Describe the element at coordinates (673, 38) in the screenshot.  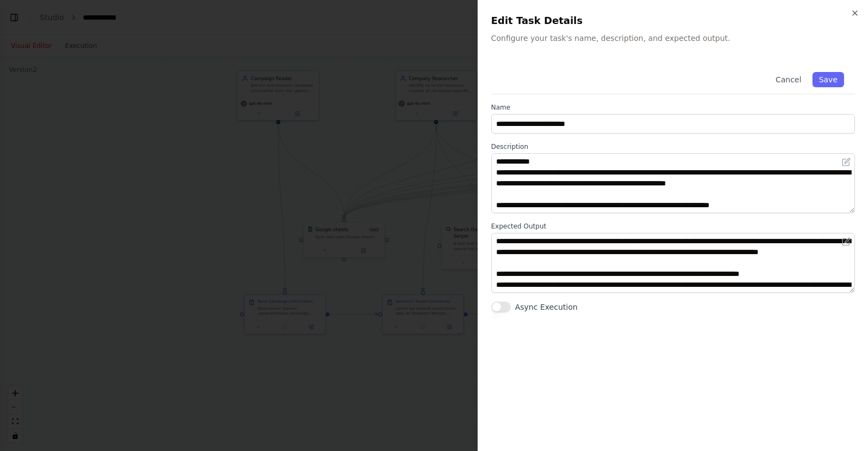
I see `p: Configure your task's name, description, and expected output.` at that location.